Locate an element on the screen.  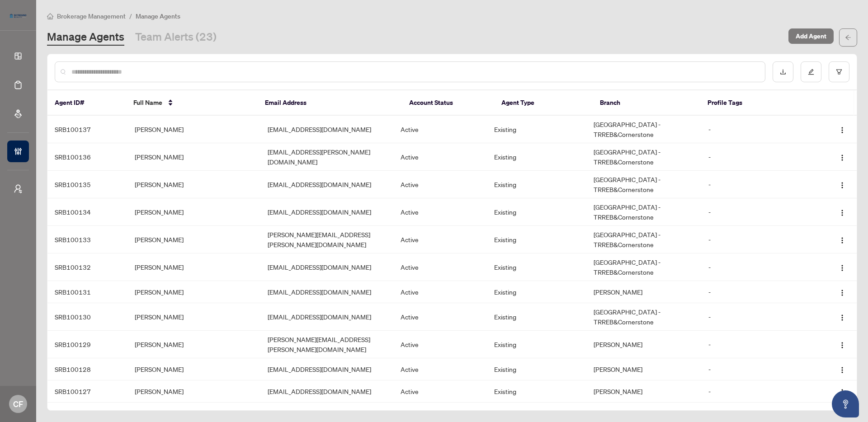
th: Branch is located at coordinates (647, 103).